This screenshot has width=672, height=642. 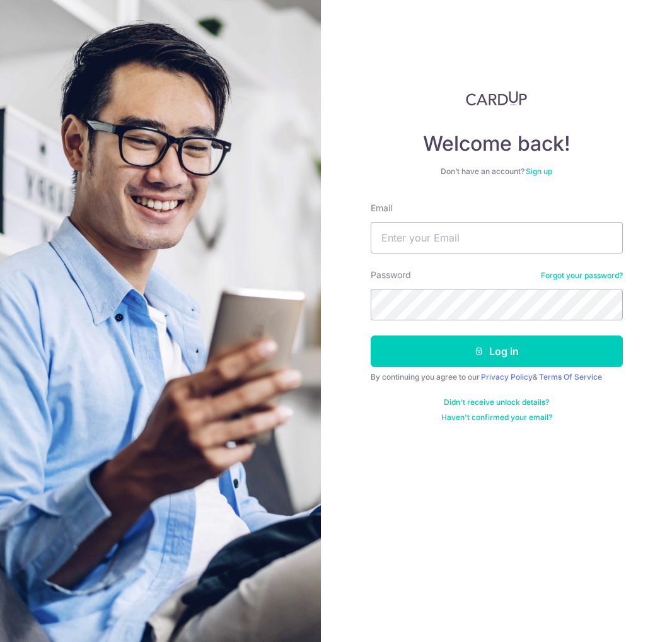 I want to click on a: Haven't confirmed your email?, so click(x=497, y=418).